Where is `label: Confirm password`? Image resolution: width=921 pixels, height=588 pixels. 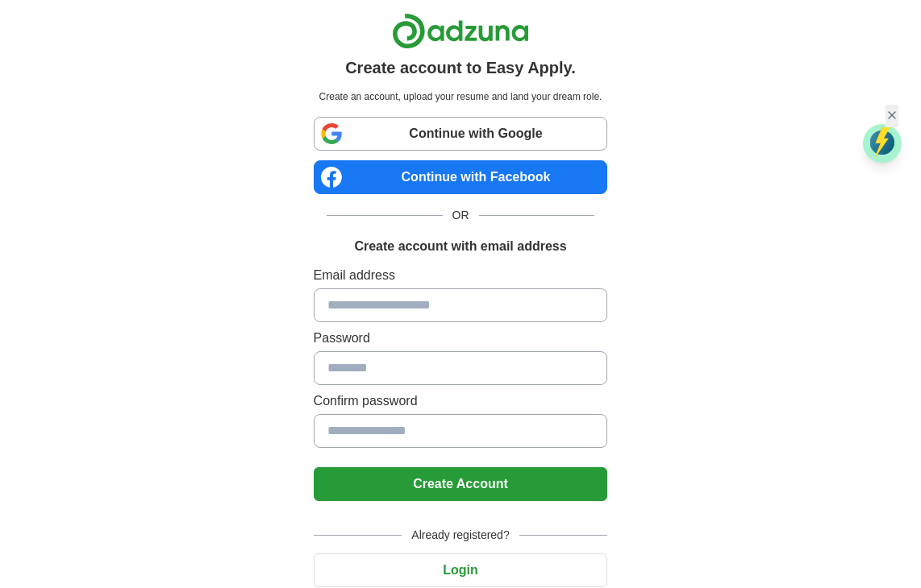 label: Confirm password is located at coordinates (461, 401).